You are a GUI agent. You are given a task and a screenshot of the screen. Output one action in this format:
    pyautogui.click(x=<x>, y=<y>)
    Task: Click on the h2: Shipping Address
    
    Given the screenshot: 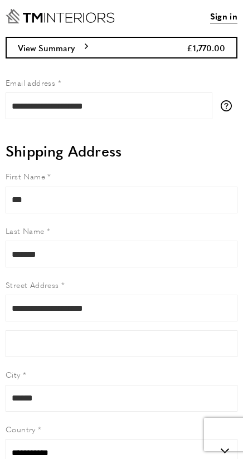 What is the action you would take?
    pyautogui.click(x=121, y=151)
    